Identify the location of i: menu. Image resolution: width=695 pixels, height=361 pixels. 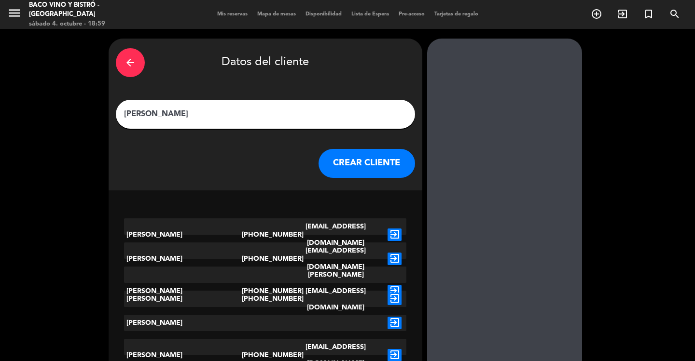
(14, 13).